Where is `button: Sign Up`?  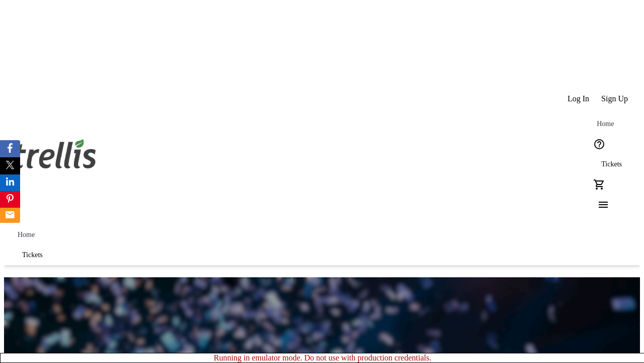
button: Sign Up is located at coordinates (615, 99).